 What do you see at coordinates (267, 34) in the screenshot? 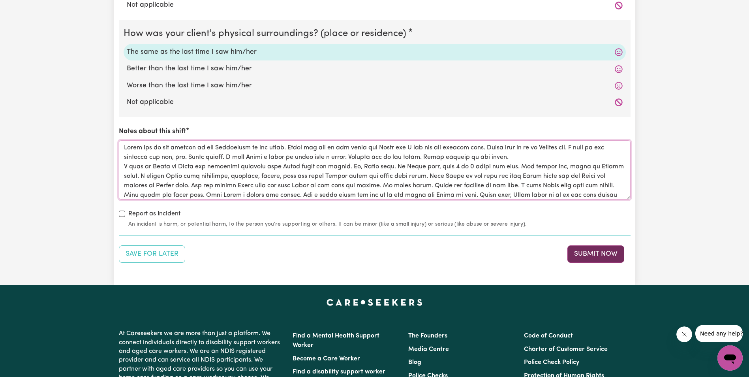
I see `legend: How was your client's physical surroundings? (place or residence)` at bounding box center [267, 34].